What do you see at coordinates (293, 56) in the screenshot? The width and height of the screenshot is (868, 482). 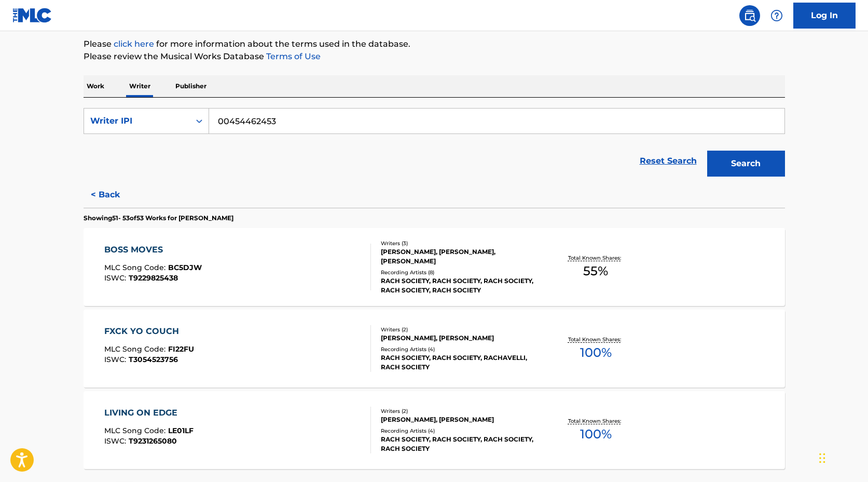 I see `a: Terms of Use` at bounding box center [293, 56].